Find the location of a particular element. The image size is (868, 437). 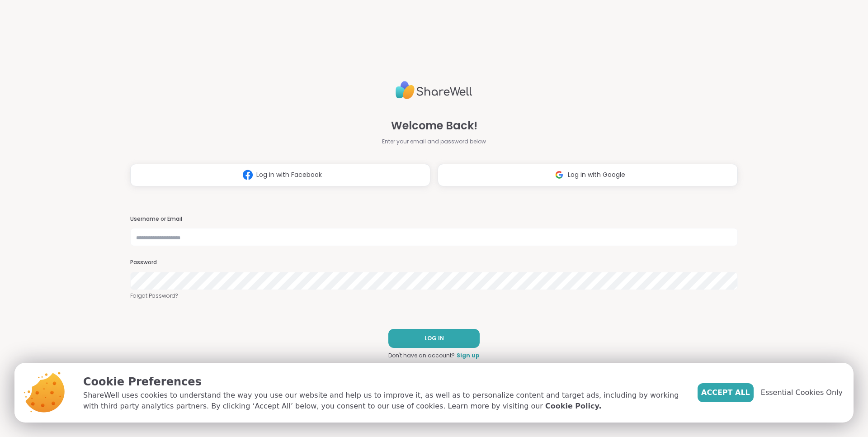

a: Sign up is located at coordinates (468, 356).